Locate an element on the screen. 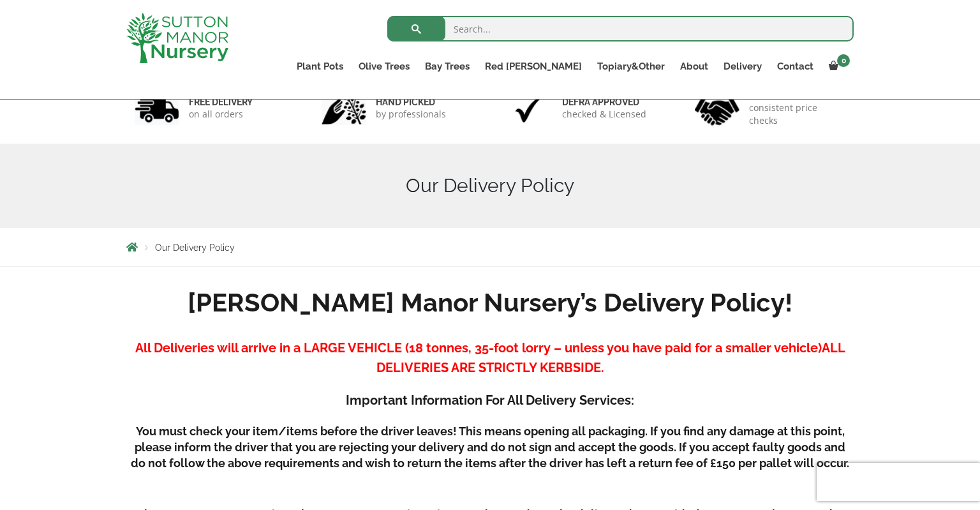 This screenshot has width=980, height=510. a: Bay Trees is located at coordinates (447, 67).